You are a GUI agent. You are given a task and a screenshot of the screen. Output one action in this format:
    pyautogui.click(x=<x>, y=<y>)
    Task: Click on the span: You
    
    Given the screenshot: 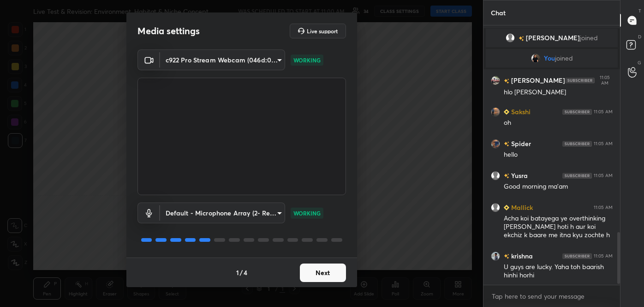 What is the action you would take?
    pyautogui.click(x=549, y=58)
    